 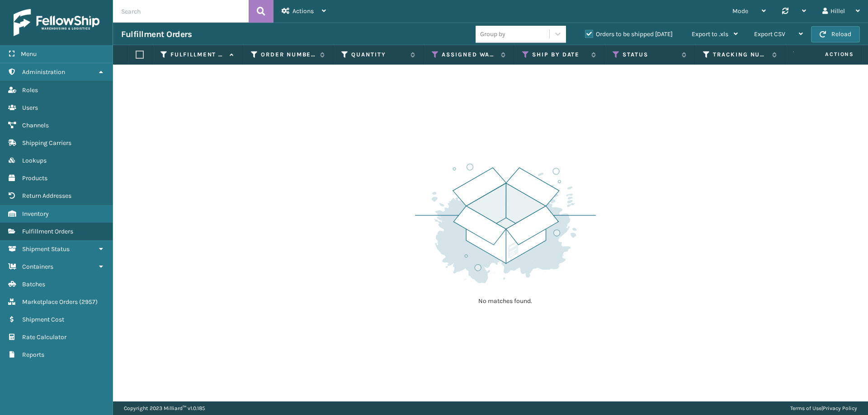 I want to click on span: Lookups, so click(x=35, y=160).